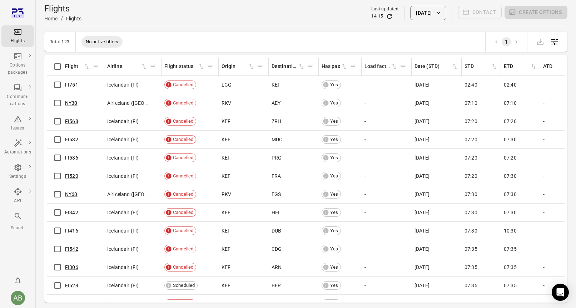 The height and width of the screenshot is (308, 576). Describe the element at coordinates (18, 281) in the screenshot. I see `button: Notifications` at that location.